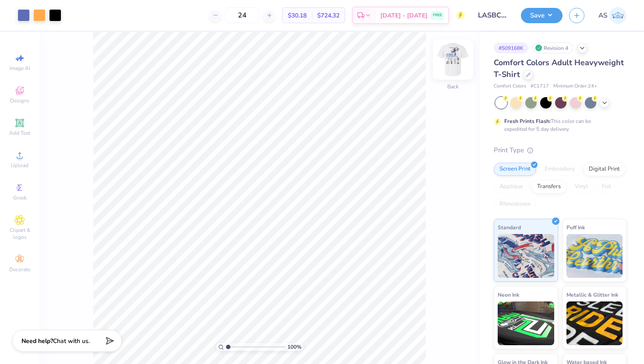 This screenshot has height=364, width=644. I want to click on span: Metallic & Glitter Ink, so click(592, 295).